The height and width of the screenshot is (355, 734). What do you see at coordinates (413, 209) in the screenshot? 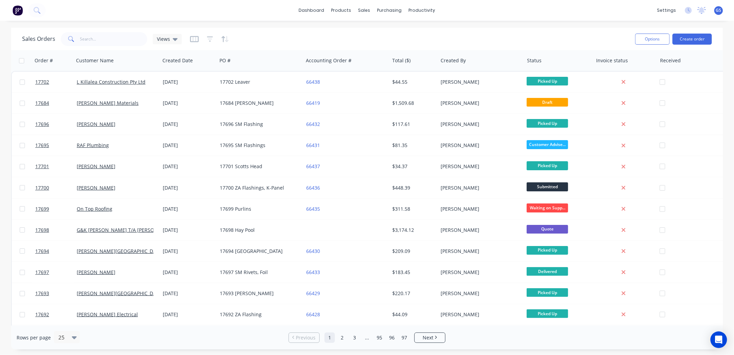
I see `div: $311.58` at bounding box center [413, 209].